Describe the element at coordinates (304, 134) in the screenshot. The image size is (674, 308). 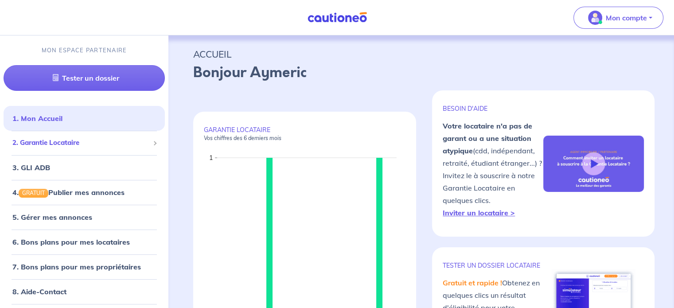
I see `p: GARANTIE LOCATAIRE` at that location.